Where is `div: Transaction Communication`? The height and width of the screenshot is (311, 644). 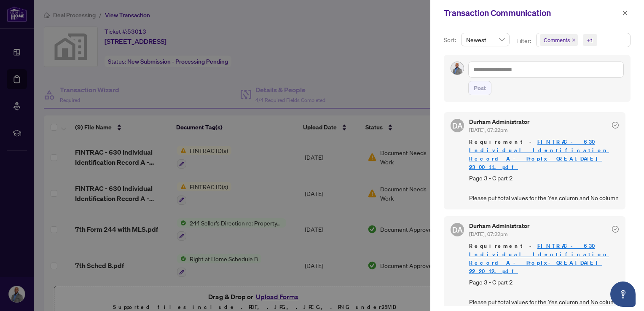 div: Transaction Communication is located at coordinates (531, 13).